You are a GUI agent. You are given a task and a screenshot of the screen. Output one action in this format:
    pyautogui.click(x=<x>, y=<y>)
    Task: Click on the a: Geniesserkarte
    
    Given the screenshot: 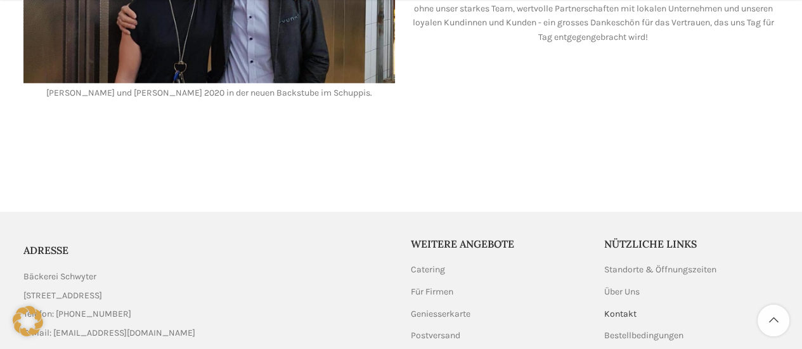 What is the action you would take?
    pyautogui.click(x=441, y=315)
    